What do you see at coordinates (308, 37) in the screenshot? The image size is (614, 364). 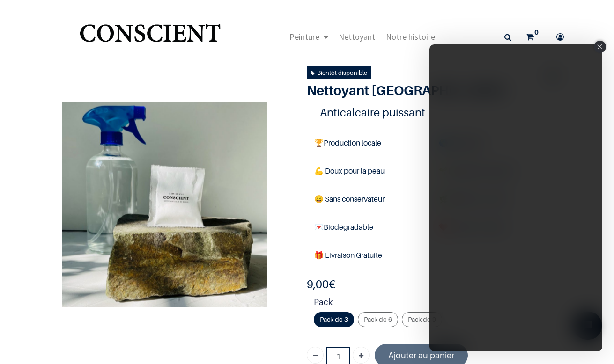 I see `a: Peinture` at bounding box center [308, 37].